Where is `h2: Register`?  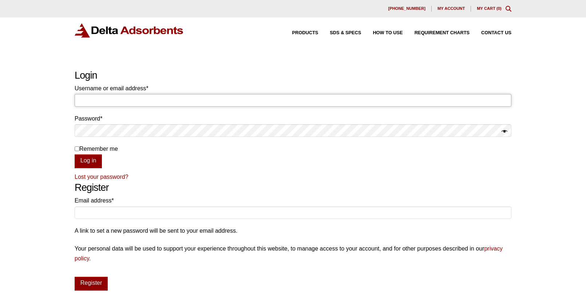 h2: Register is located at coordinates (293, 187).